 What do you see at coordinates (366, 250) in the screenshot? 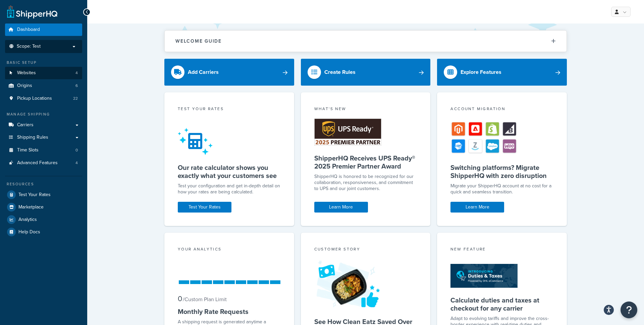
I see `div: Customer Story` at bounding box center [366, 250].